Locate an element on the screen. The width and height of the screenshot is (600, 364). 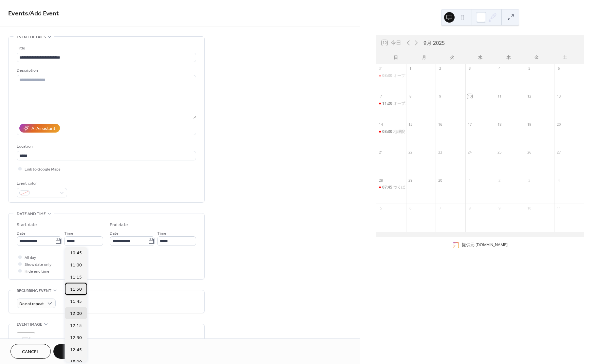
div: 水 is located at coordinates (480, 58).